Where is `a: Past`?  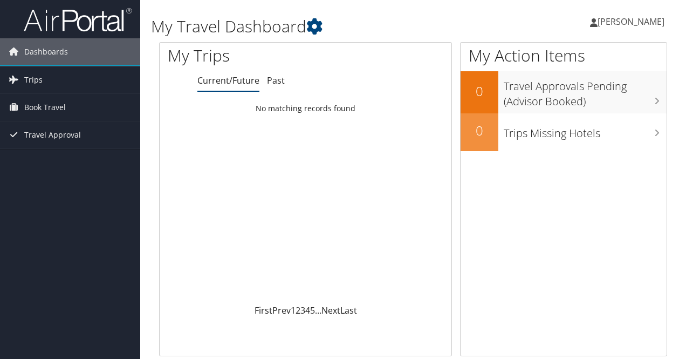 a: Past is located at coordinates (276, 80).